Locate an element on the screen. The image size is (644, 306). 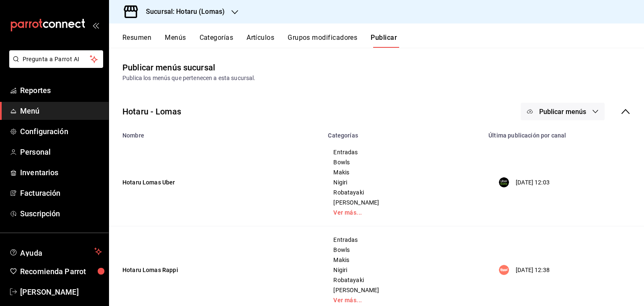
button: Categorías is located at coordinates (216, 41).